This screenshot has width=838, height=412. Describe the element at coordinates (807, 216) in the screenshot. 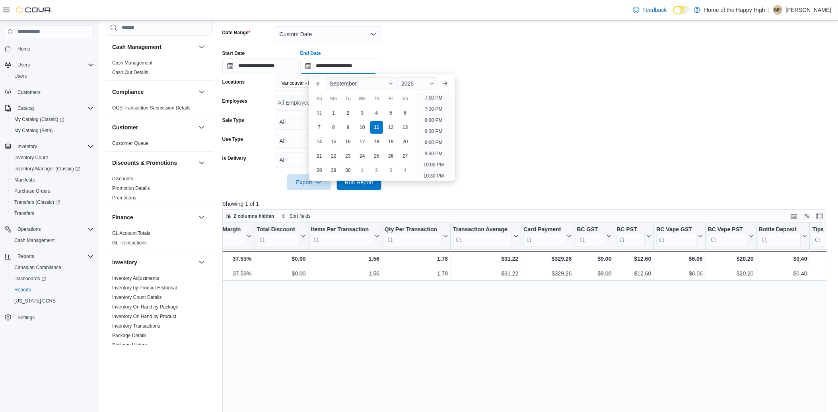

I see `button: Display options` at that location.